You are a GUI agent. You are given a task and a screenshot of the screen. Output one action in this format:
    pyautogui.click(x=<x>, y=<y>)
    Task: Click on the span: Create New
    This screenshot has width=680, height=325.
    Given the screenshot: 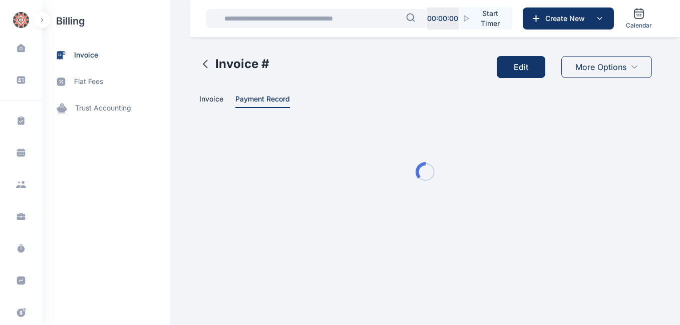 What is the action you would take?
    pyautogui.click(x=567, y=19)
    